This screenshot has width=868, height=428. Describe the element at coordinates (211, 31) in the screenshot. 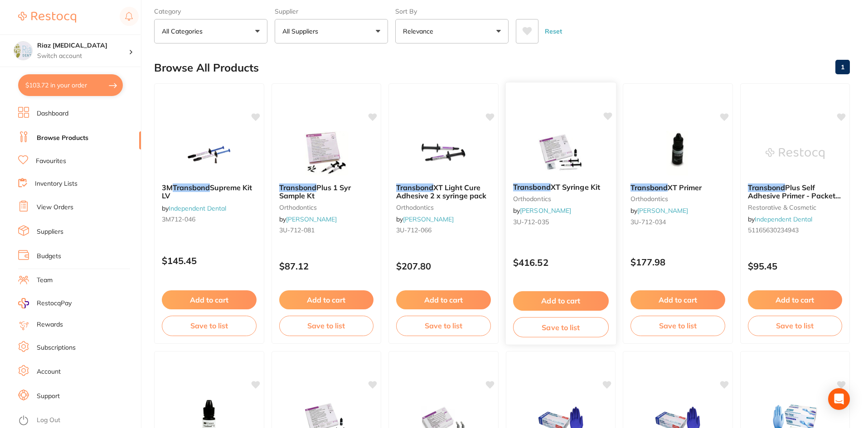

I see `button: All Categories` at that location.